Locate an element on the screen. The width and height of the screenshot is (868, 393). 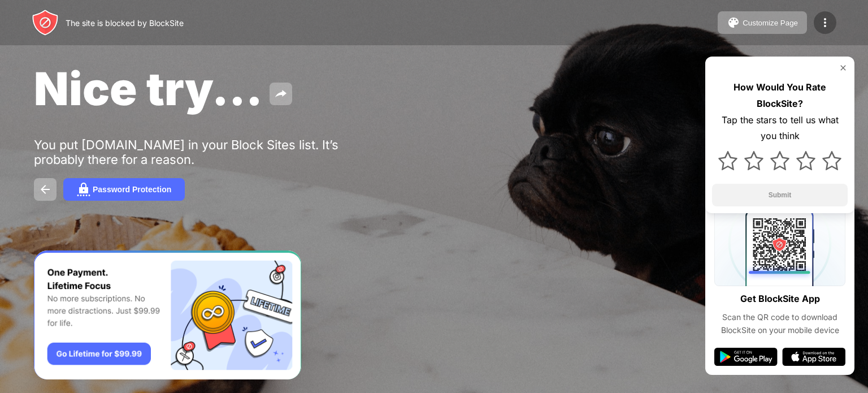
div: Customize Page is located at coordinates (770, 22).